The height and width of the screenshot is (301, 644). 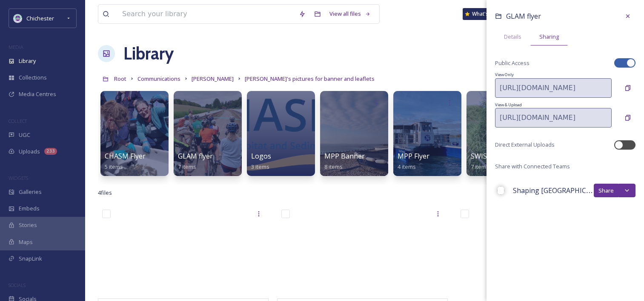 I want to click on span: Root, so click(x=120, y=78).